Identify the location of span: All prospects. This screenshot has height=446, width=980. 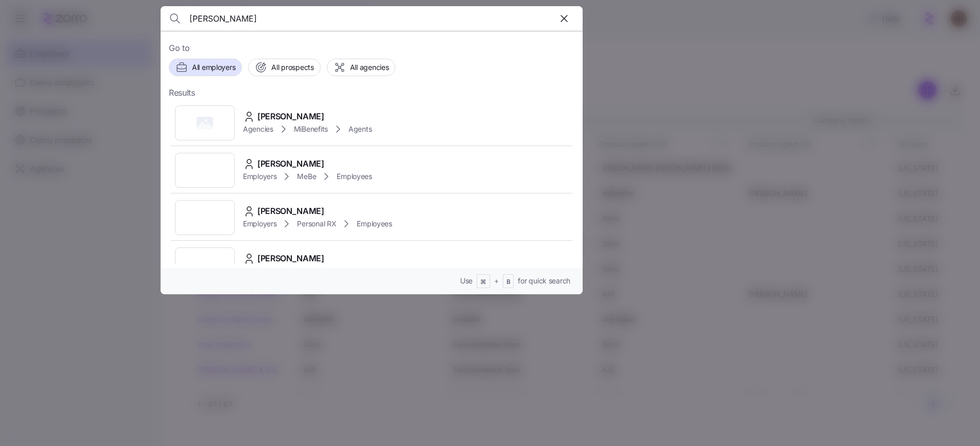
(293, 67).